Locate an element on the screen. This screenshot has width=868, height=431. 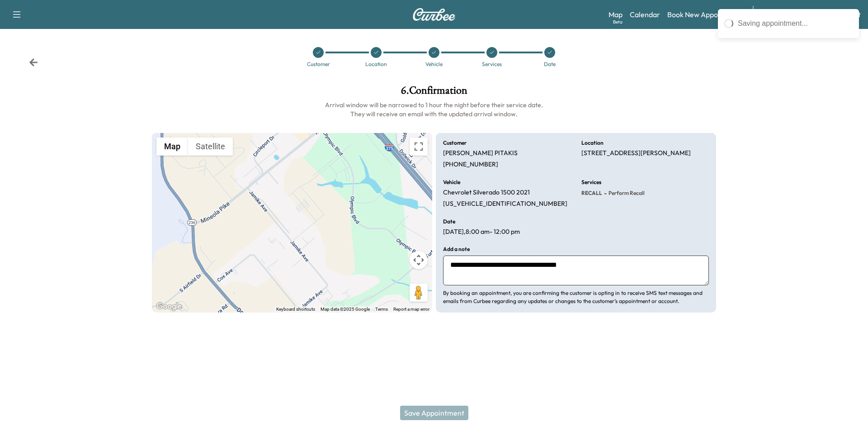
a: Terms is located at coordinates (382, 309).